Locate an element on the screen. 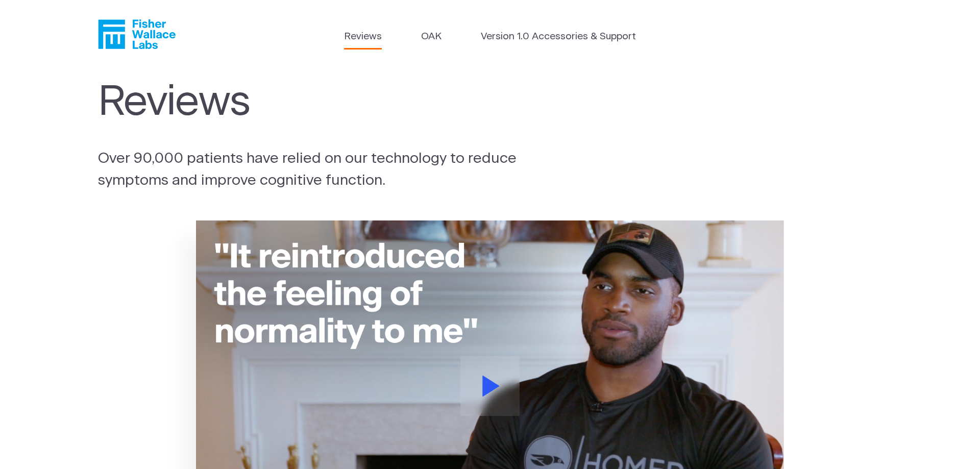 The height and width of the screenshot is (469, 980). p: Over 90,000 patients have relied on our technology to reduce symptoms and improve cognitive funct... is located at coordinates (321, 169).